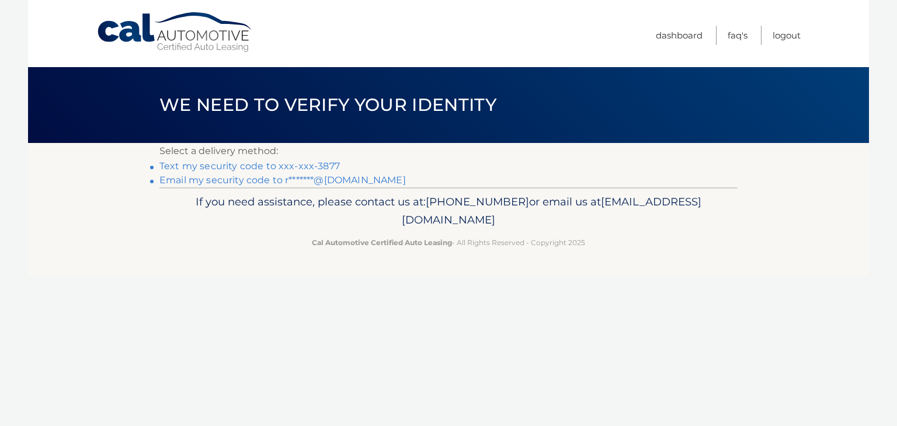 This screenshot has width=897, height=426. I want to click on span: We need to verify your identity, so click(328, 105).